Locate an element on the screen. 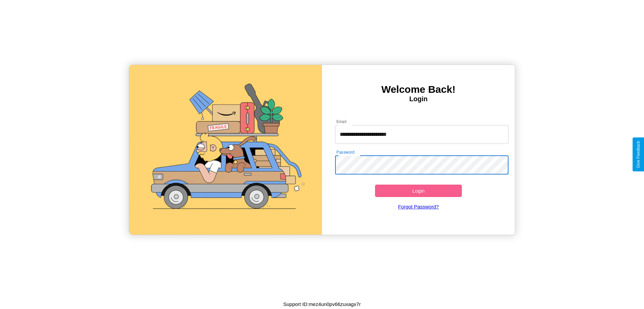  img: gif is located at coordinates (226, 150).